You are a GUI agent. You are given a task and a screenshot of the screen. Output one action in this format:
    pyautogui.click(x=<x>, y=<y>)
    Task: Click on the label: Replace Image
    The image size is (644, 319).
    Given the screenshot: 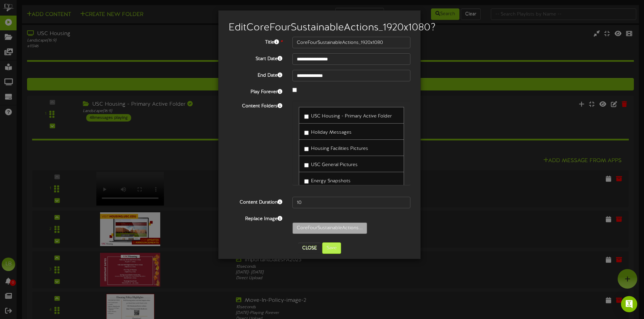 What is the action you would take?
    pyautogui.click(x=255, y=218)
    